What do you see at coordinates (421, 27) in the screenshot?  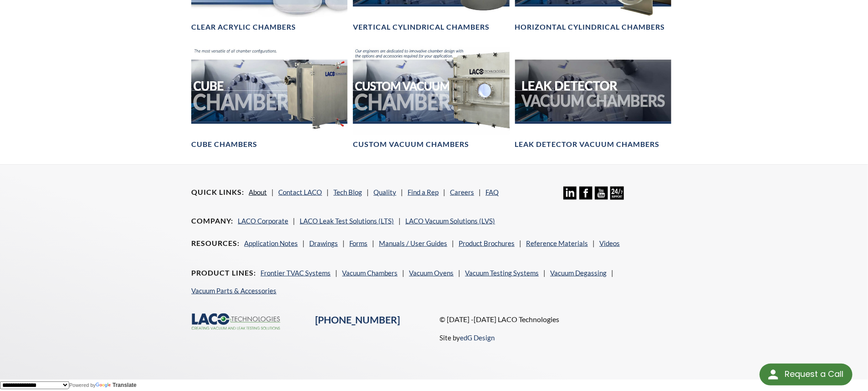 I see `h4: Vertical Cylindrical Chambers` at bounding box center [421, 27].